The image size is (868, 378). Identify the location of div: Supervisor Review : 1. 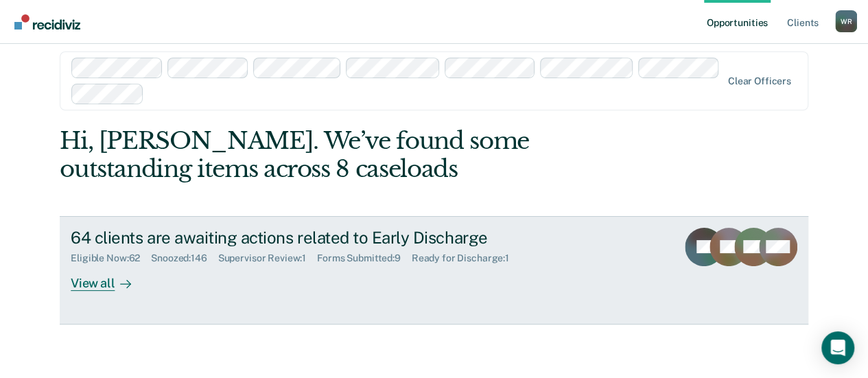
(268, 258).